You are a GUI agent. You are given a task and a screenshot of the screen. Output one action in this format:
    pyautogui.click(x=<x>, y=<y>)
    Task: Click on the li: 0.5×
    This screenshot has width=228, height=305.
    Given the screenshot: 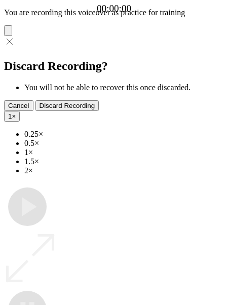 What is the action you would take?
    pyautogui.click(x=124, y=144)
    